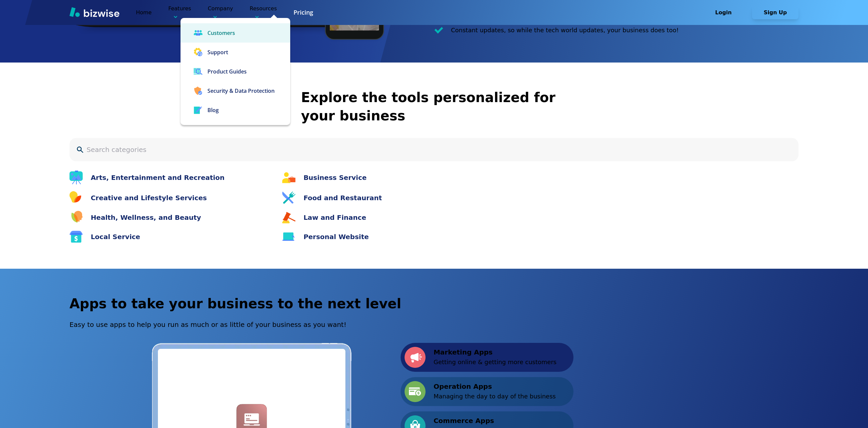 The height and width of the screenshot is (428, 868). I want to click on img: Personal Website Icon, so click(289, 237).